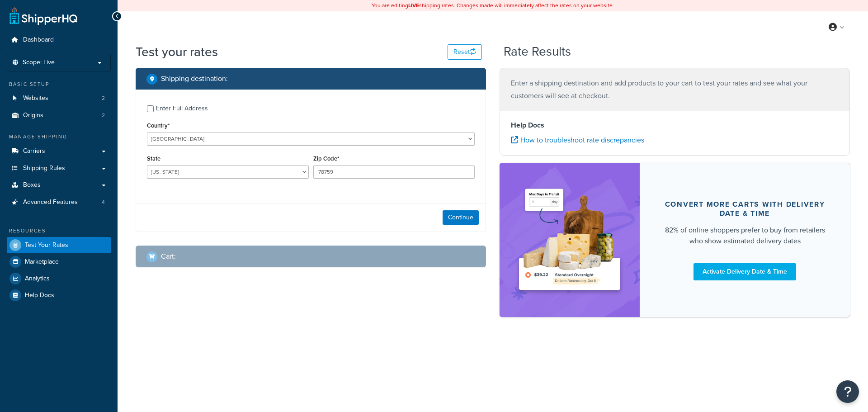  I want to click on li: Analytics, so click(59, 279).